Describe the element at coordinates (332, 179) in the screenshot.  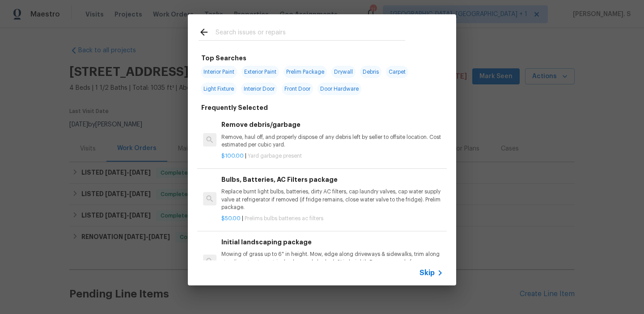
I see `h6: Bulbs, Batteries, AC Filters package` at that location.